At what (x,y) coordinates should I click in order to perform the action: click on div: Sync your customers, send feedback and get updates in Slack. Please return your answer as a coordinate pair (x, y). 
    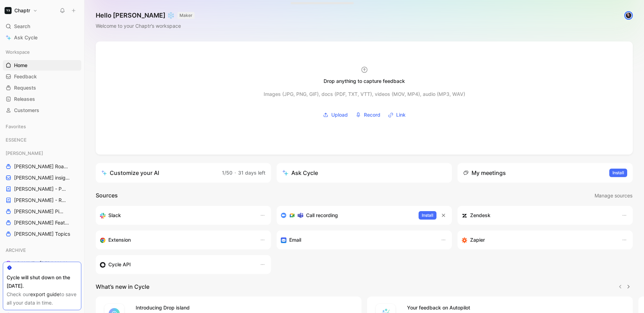
    Looking at the image, I should click on (176, 215).